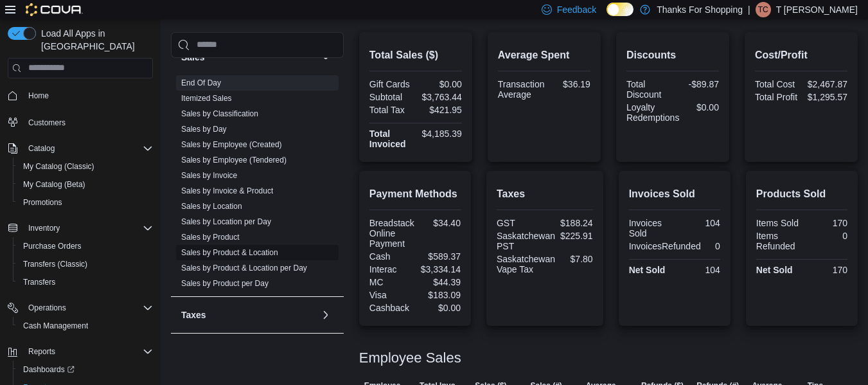 The image size is (868, 385). I want to click on span: Feedback, so click(576, 10).